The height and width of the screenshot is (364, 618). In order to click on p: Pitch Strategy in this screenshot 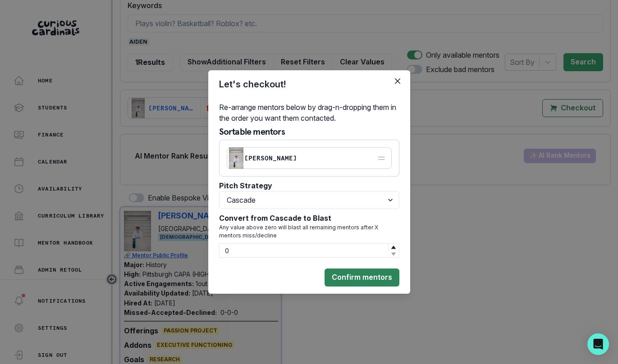, I will do `click(310, 186)`.